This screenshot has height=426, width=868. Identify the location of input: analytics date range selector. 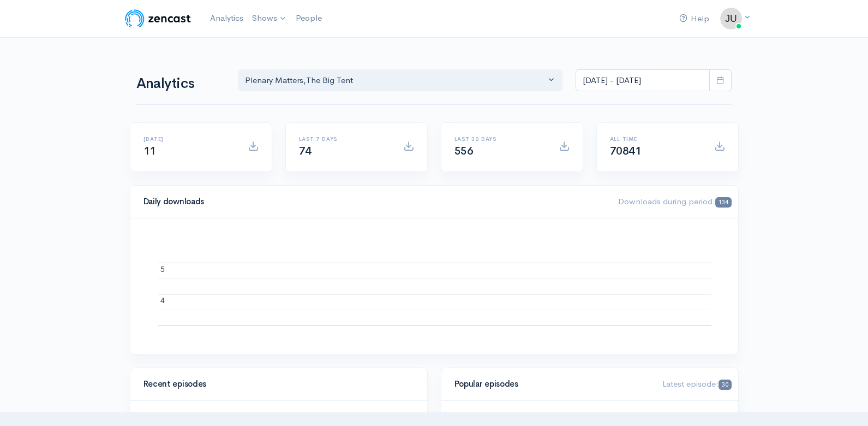
(643, 80).